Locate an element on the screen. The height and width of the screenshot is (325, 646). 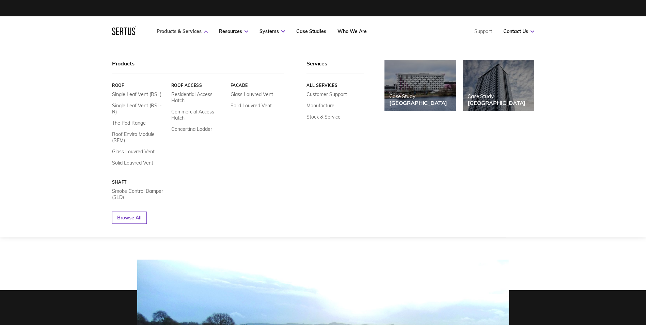
a: Single Leaf Vent (RSL) is located at coordinates (136, 94).